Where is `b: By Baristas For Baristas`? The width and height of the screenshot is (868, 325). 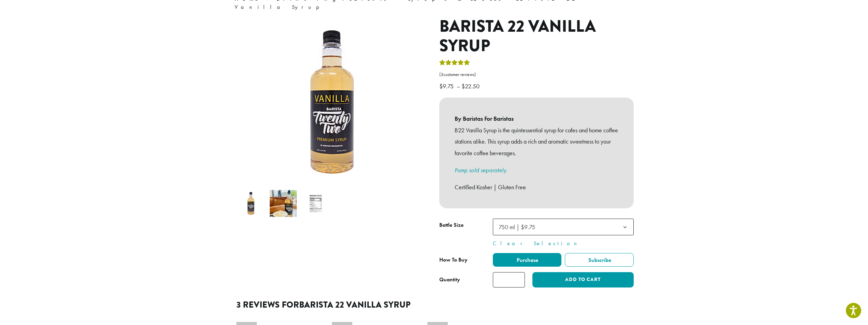 b: By Baristas For Baristas is located at coordinates (537, 119).